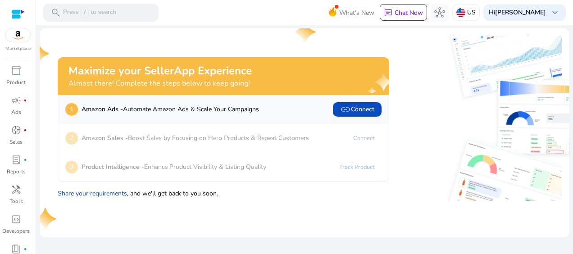 The height and width of the screenshot is (254, 573). What do you see at coordinates (160, 83) in the screenshot?
I see `h4: Almost there! Complete the steps below to keep going!` at bounding box center [160, 83].